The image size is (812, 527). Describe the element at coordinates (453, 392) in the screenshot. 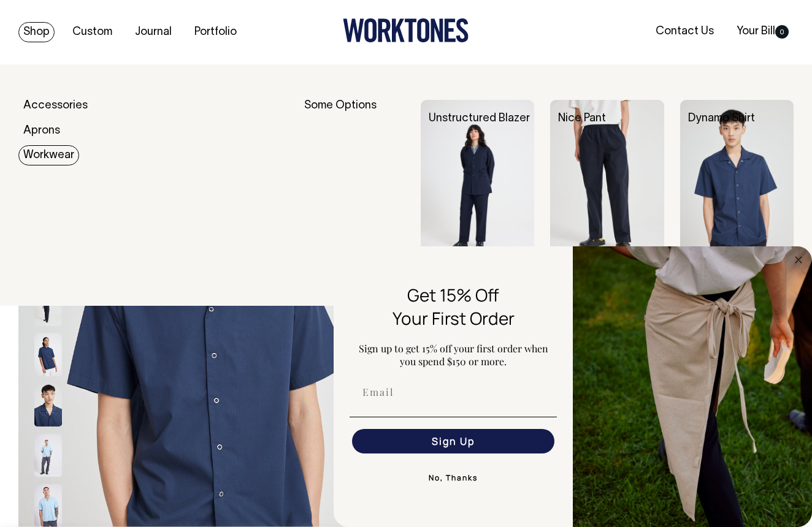

I see `input: Email` at that location.